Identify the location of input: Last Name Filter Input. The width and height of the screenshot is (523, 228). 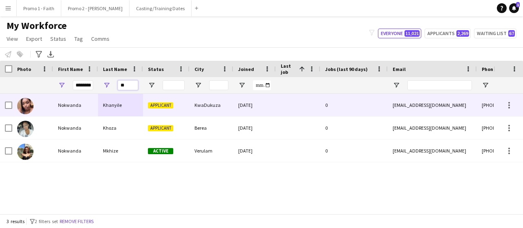
(128, 85).